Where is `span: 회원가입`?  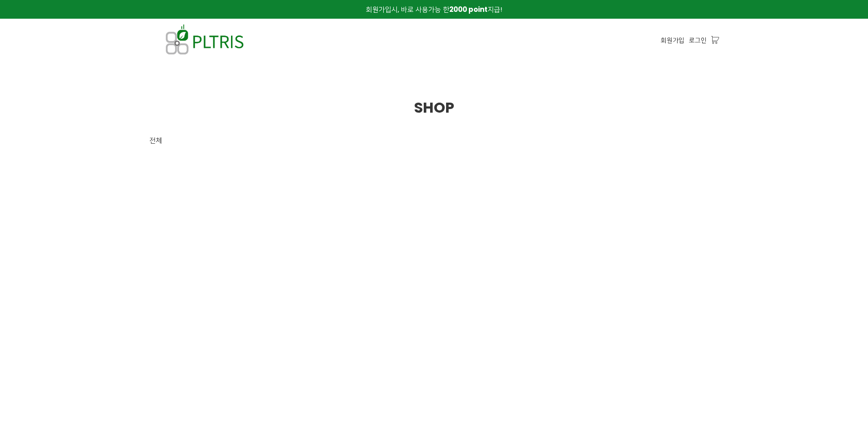
span: 회원가입 is located at coordinates (672, 40).